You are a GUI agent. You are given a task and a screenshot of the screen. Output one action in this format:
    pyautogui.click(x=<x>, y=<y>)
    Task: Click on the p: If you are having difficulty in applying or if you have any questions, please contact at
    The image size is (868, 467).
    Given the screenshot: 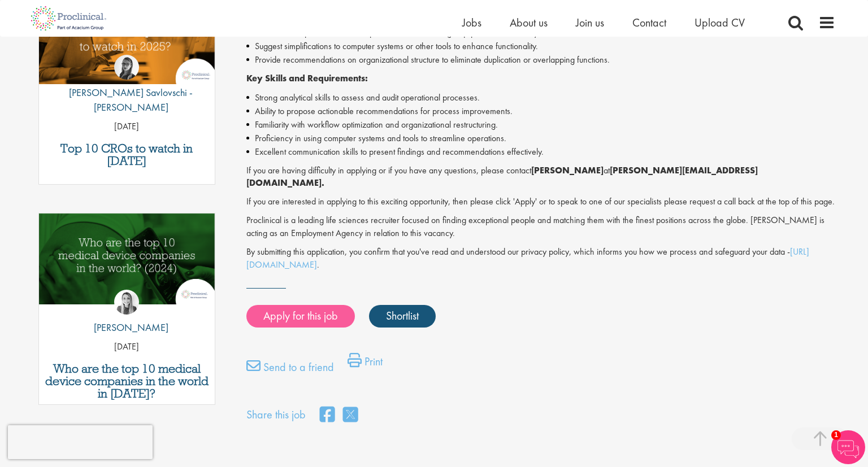 What is the action you would take?
    pyautogui.click(x=541, y=177)
    